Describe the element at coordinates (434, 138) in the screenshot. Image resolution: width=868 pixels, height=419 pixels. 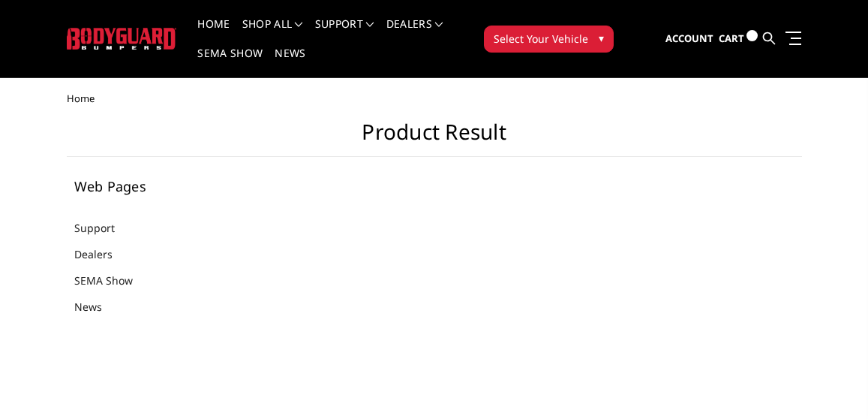
I see `h1: Product Result` at that location.